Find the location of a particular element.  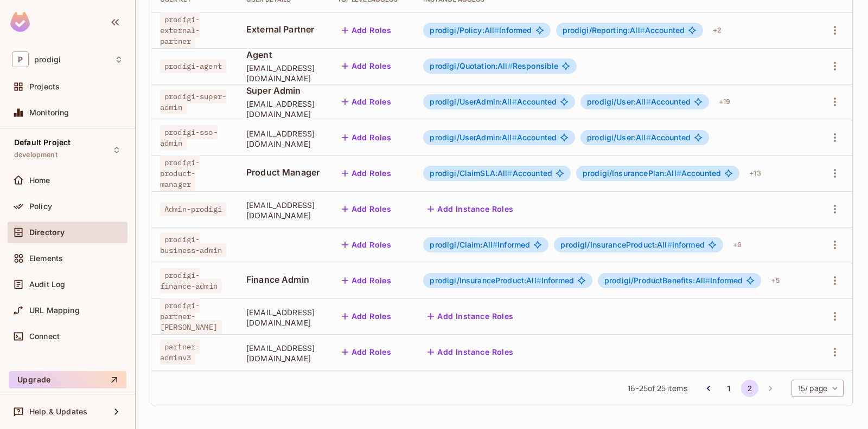

span: Directory is located at coordinates (47, 233).